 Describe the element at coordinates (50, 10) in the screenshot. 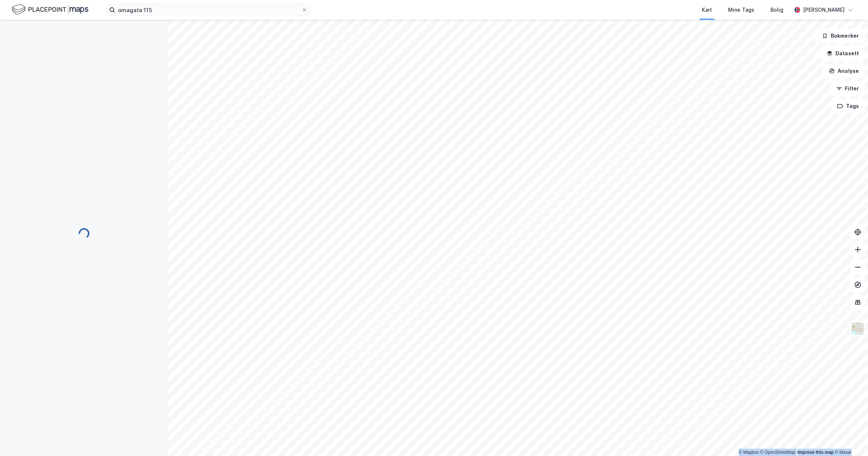

I see `img: logo.f888ab2527a4732fd821a326f86c7f29.svg` at that location.